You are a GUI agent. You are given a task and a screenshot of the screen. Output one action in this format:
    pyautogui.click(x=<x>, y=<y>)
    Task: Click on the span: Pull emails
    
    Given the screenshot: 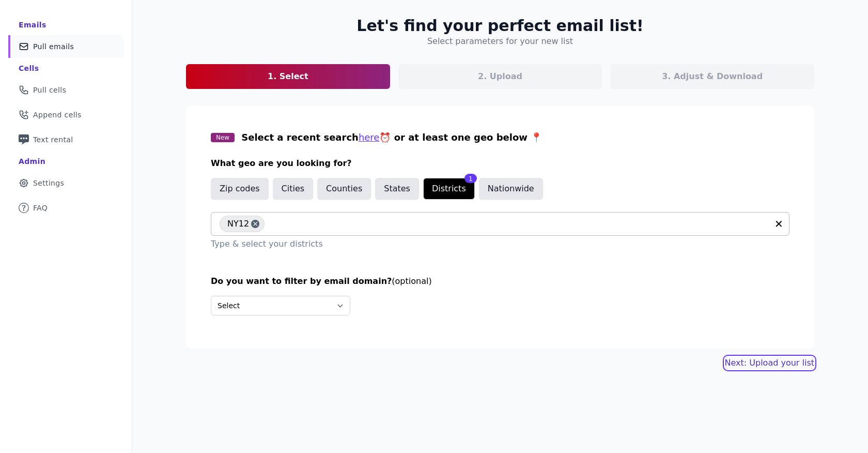 What is the action you would take?
    pyautogui.click(x=53, y=46)
    